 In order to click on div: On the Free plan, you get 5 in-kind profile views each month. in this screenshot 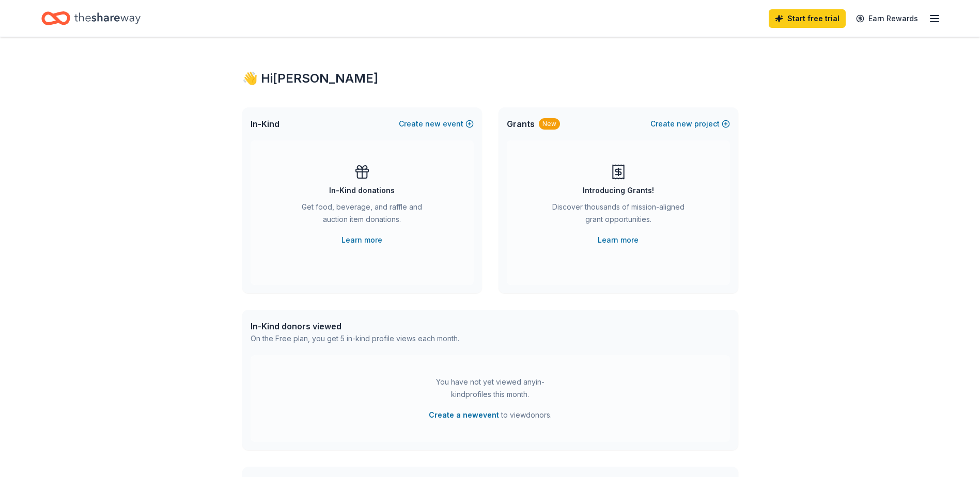, I will do `click(355, 339)`.